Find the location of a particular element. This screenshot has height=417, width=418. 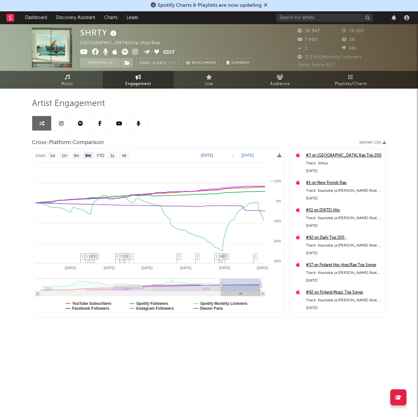

text: -10% is located at coordinates (277, 221).